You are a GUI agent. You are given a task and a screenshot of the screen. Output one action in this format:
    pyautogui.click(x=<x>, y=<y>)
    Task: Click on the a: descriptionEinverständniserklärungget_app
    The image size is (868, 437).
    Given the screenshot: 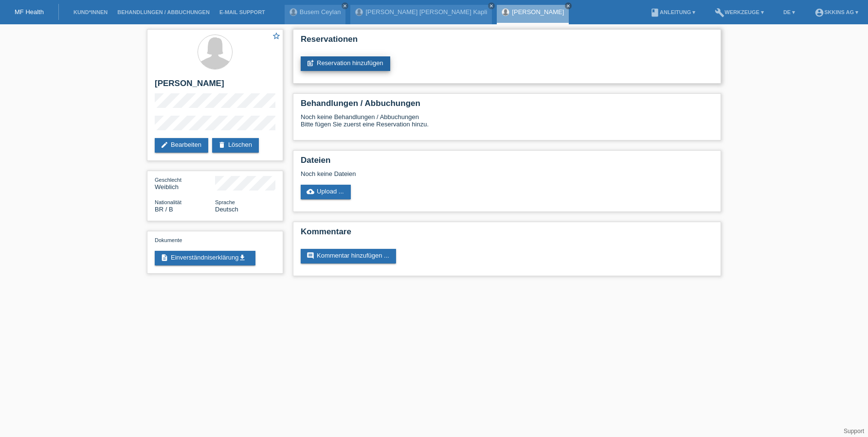 What is the action you would take?
    pyautogui.click(x=205, y=258)
    